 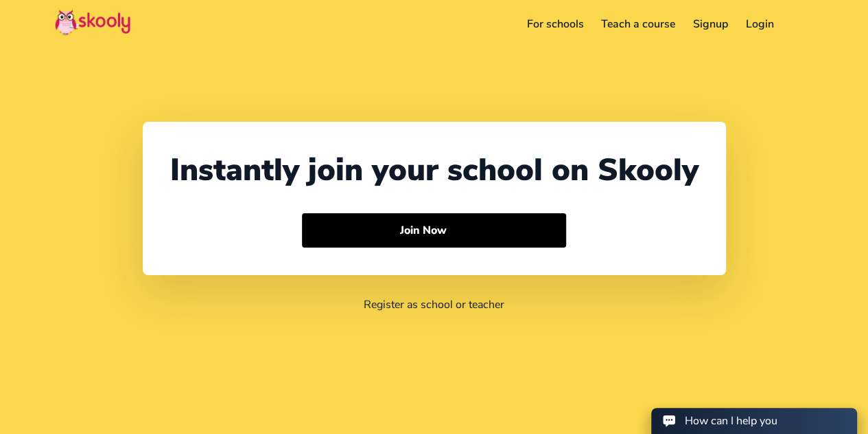 What do you see at coordinates (434, 230) in the screenshot?
I see `button: Join Now` at bounding box center [434, 230].